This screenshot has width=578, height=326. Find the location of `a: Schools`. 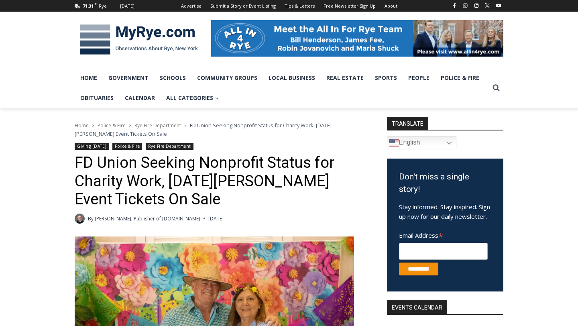

a: Schools is located at coordinates (173, 78).